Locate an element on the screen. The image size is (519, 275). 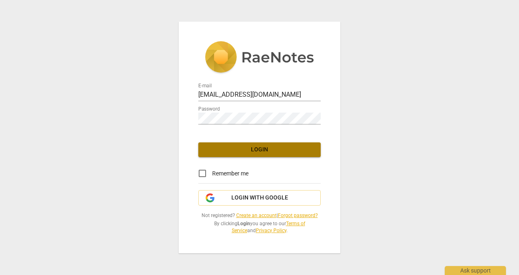
img: 5ac2273c67554f335776073100b6d88f.svg is located at coordinates (259, 58).